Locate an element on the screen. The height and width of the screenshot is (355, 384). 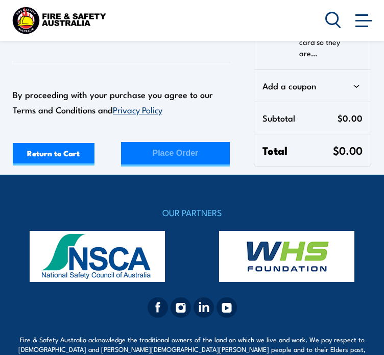
h4: OUR PARTNERS is located at coordinates (192, 213).